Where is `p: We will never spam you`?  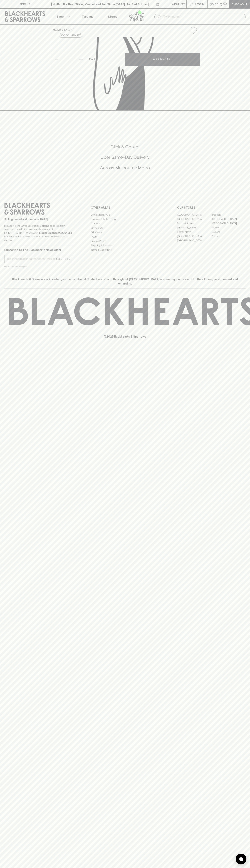
p: We will never spam you is located at coordinates (39, 267).